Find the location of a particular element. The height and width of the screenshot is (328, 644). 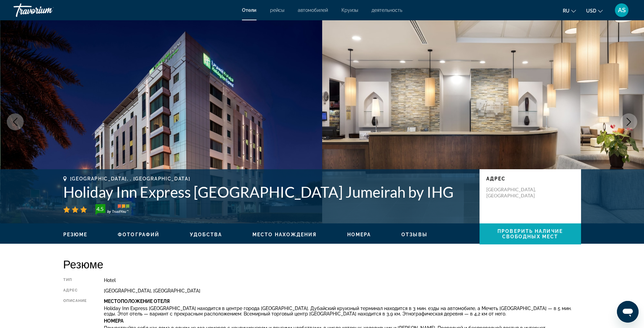

b: Номера is located at coordinates (113, 320).